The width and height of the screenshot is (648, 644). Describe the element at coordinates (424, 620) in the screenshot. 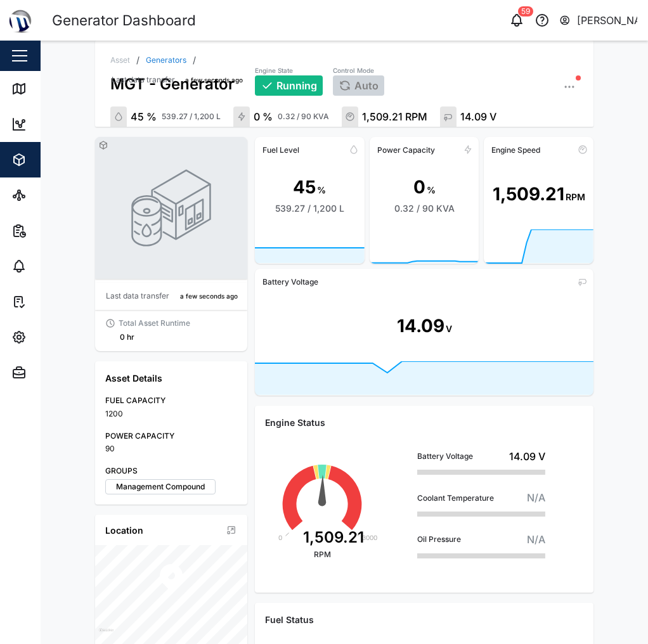

I see `div: Fuel Status` at that location.